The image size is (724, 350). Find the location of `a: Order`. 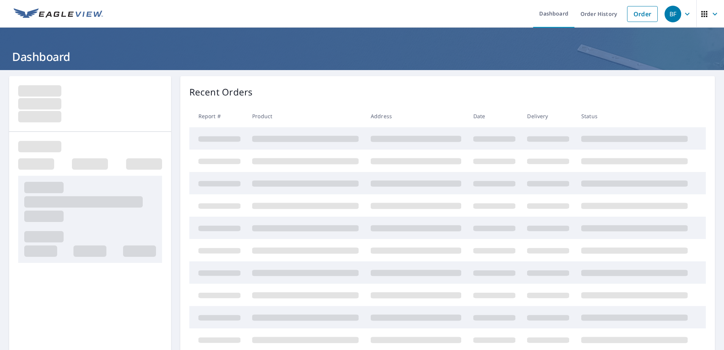

a: Order is located at coordinates (643, 14).